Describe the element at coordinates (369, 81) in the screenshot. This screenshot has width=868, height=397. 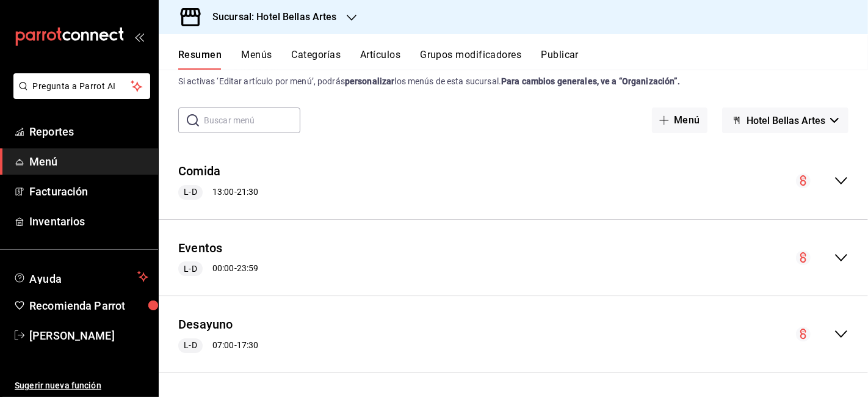
I see `strong: personalizar` at that location.